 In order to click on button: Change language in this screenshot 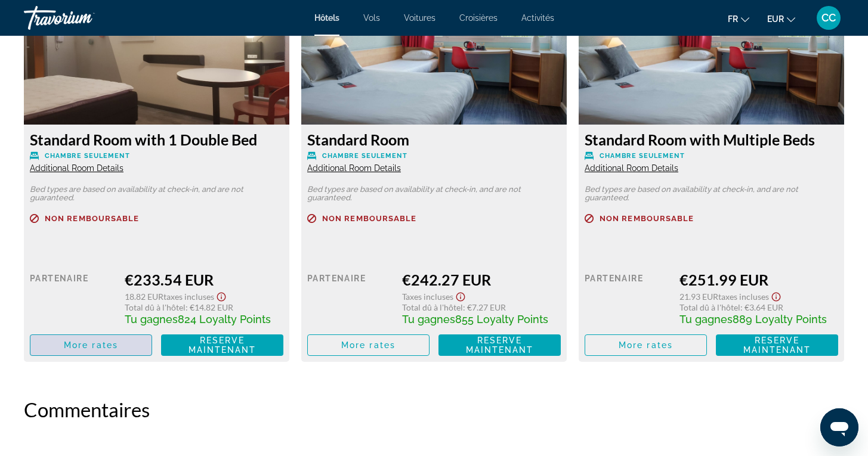, I will do `click(738, 19)`.